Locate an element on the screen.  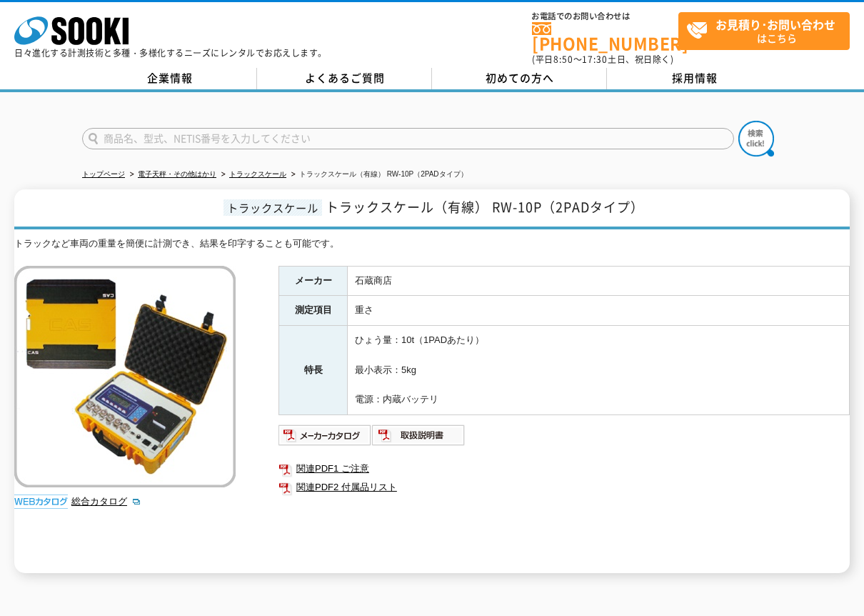
span: トラックスケール is located at coordinates (273, 207).